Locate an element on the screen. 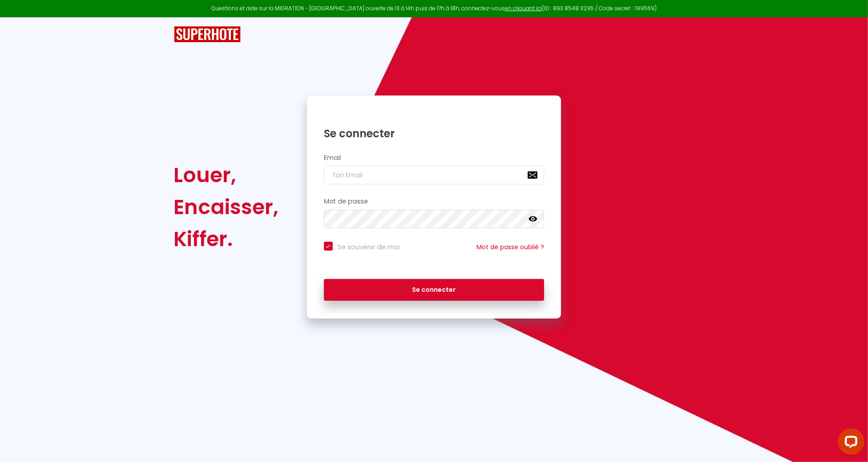 Image resolution: width=868 pixels, height=462 pixels. h2: Email is located at coordinates (434, 158).